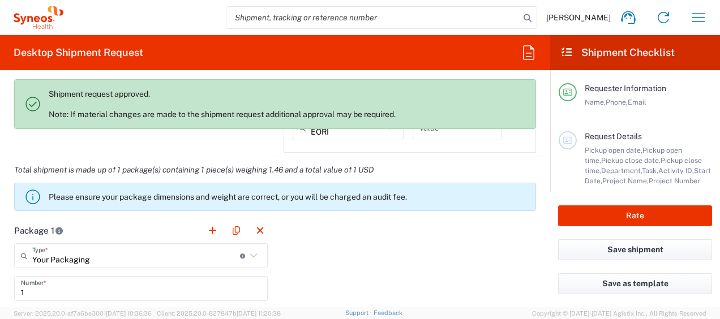 This screenshot has height=319, width=720. What do you see at coordinates (219, 314) in the screenshot?
I see `span: Client: 2025.20.0-827847b` at bounding box center [219, 314].